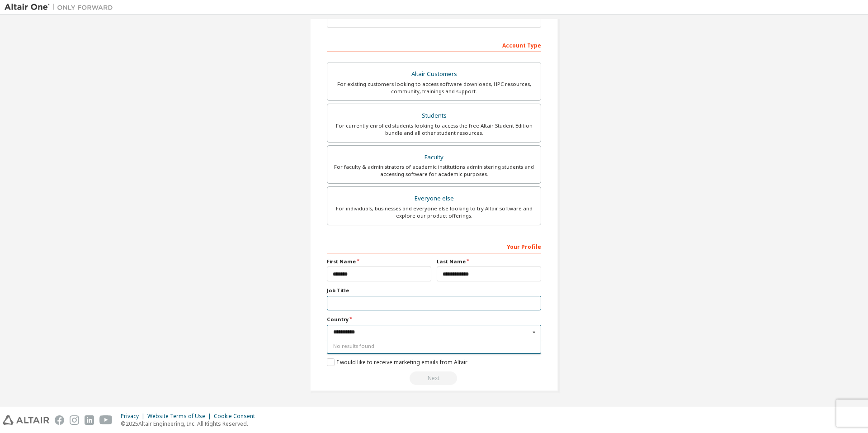  What do you see at coordinates (434, 213) in the screenshot?
I see `div: For individuals, businesses and everyone else looking to try Altair software and explore our prod...` at bounding box center [434, 213].